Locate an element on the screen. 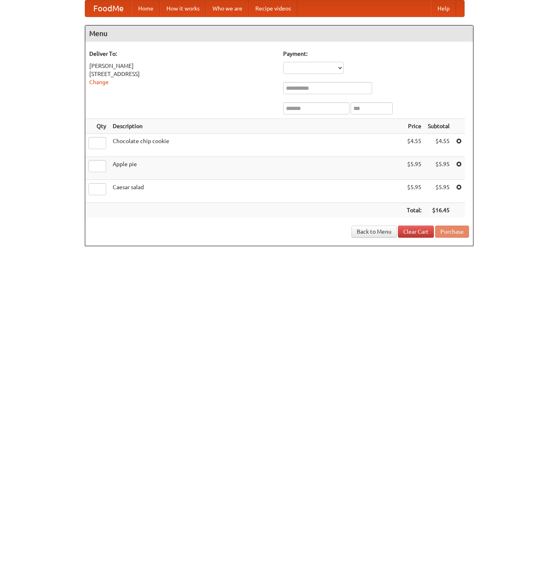  a: Back to Menu is located at coordinates (374, 232).